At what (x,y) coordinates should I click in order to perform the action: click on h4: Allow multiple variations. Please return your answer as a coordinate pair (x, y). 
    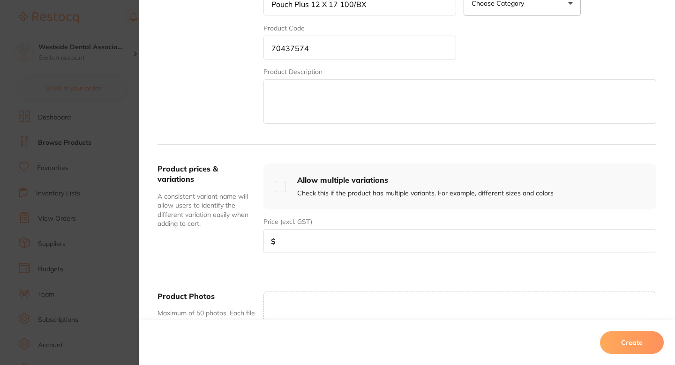
    Looking at the image, I should click on (425, 180).